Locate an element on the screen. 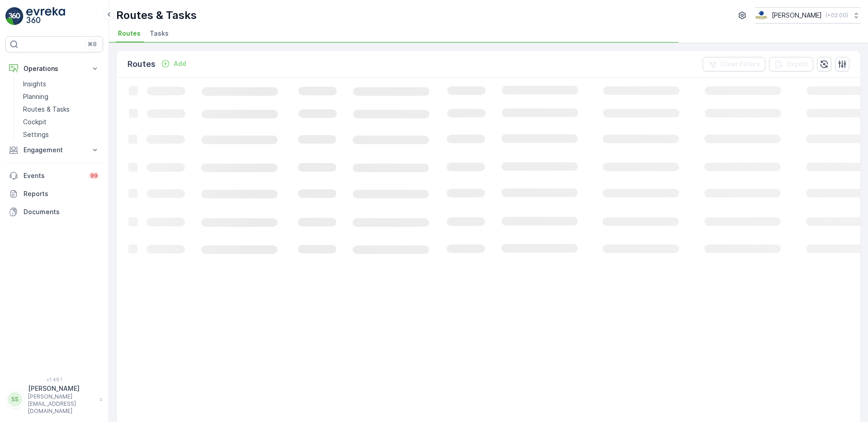 This screenshot has height=422, width=868. p: ⌘B is located at coordinates (92, 45).